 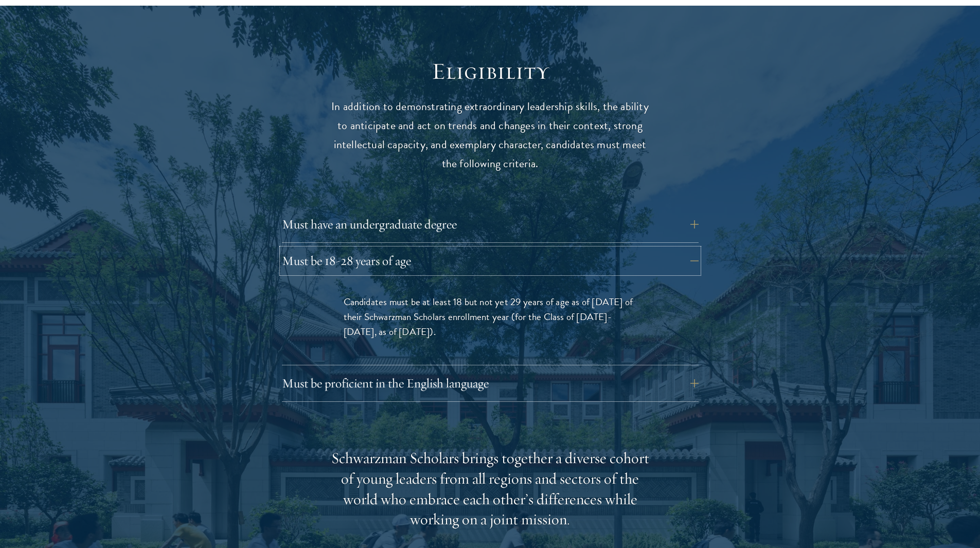 I want to click on h2: Eligibility, so click(x=490, y=72).